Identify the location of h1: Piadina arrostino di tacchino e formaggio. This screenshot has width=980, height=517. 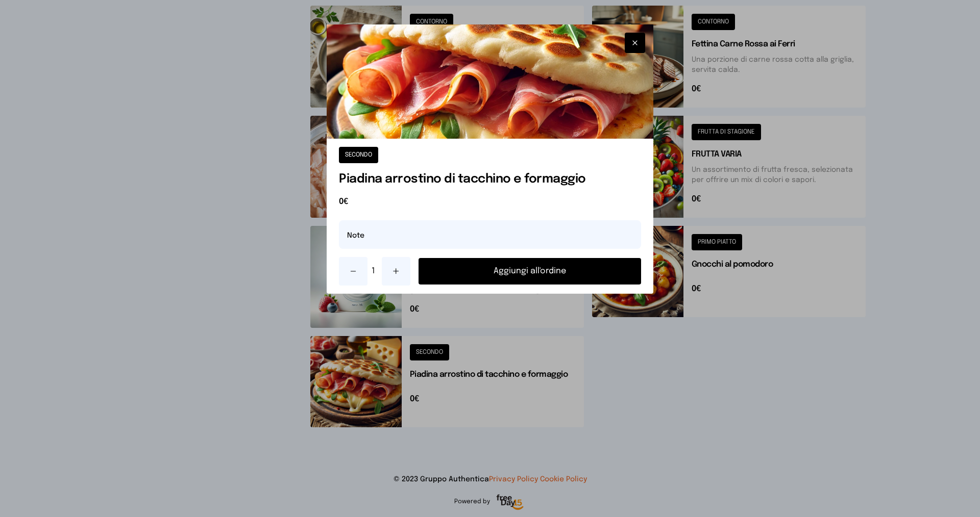
(490, 179).